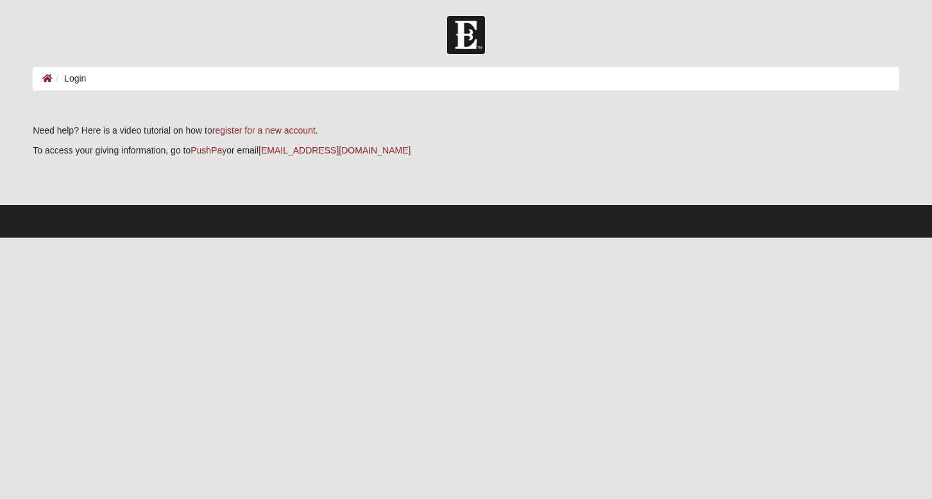 The width and height of the screenshot is (932, 499). What do you see at coordinates (264, 130) in the screenshot?
I see `a: register for a new account` at bounding box center [264, 130].